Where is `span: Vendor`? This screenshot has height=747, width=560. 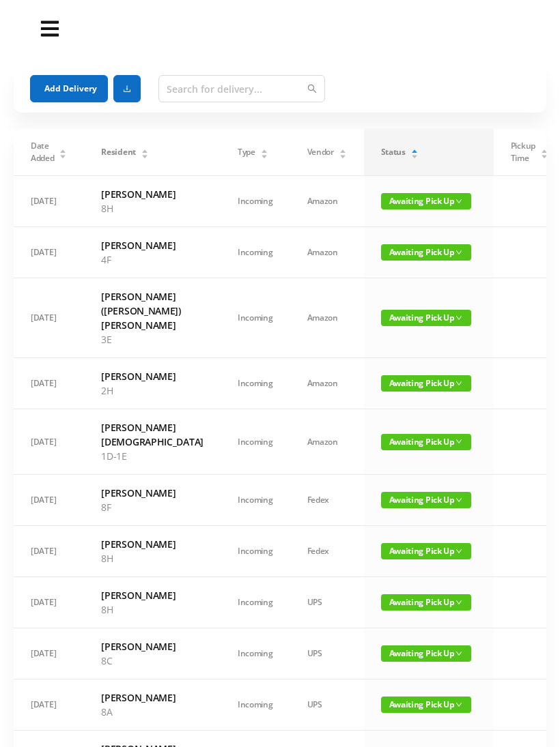
span: Vendor is located at coordinates (320, 152).